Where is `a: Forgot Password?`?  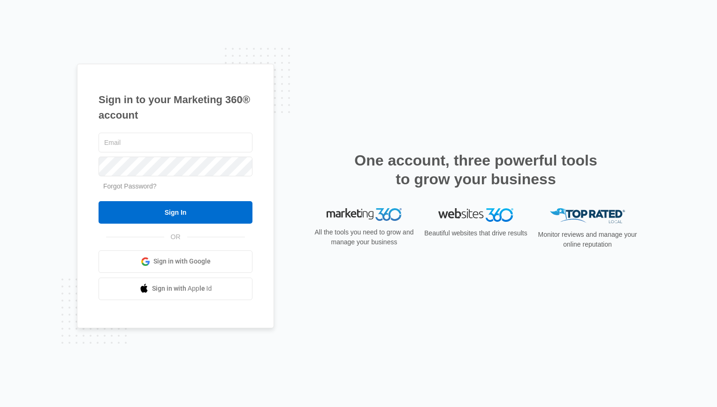
a: Forgot Password? is located at coordinates (130, 186).